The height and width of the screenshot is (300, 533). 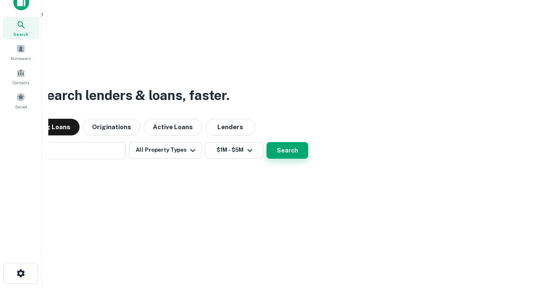 What do you see at coordinates (21, 100) in the screenshot?
I see `a: Saved` at bounding box center [21, 100].